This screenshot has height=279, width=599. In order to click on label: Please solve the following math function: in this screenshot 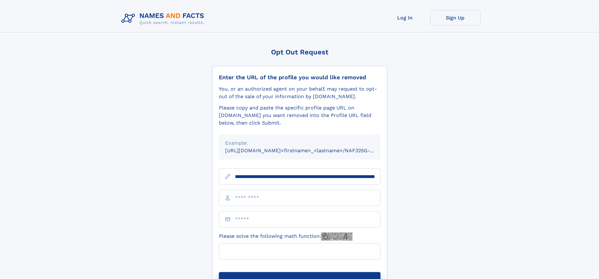, I will do `click(286, 237)`.